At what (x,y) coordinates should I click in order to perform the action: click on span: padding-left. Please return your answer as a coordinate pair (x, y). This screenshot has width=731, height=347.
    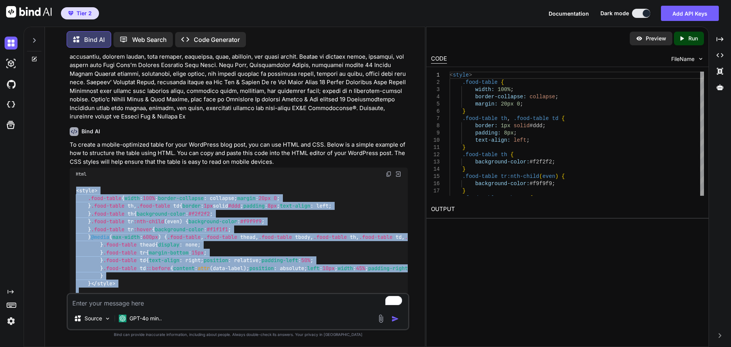
    Looking at the image, I should click on (280, 260).